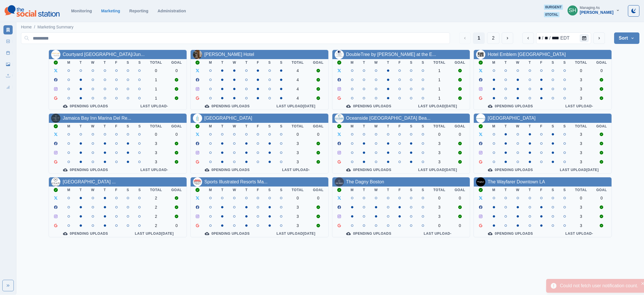 This screenshot has width=644, height=295. What do you see at coordinates (565, 38) in the screenshot?
I see `div: time zone` at bounding box center [565, 38].